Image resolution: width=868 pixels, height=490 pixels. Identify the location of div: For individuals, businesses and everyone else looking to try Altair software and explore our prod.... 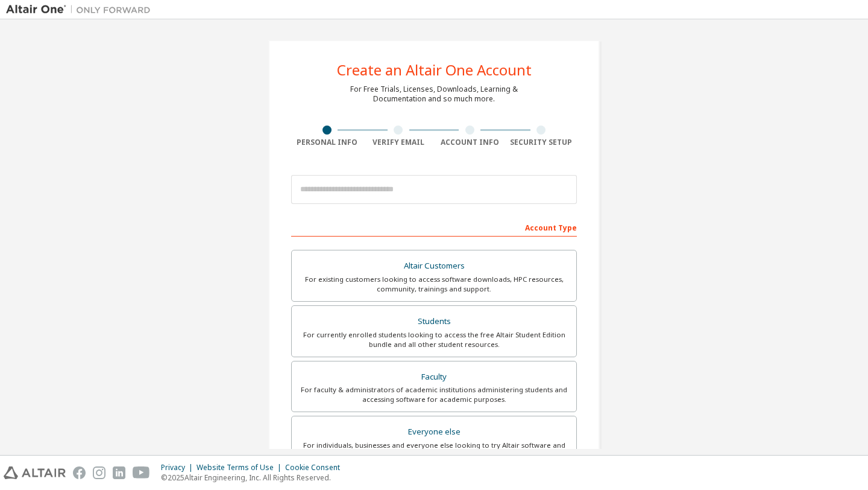
(434, 450).